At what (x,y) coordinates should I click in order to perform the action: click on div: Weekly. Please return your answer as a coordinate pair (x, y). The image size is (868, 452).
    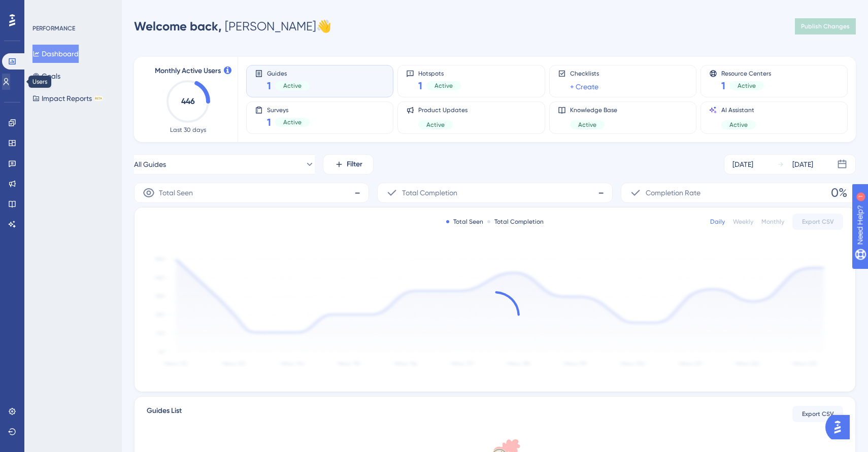
    Looking at the image, I should click on (744, 222).